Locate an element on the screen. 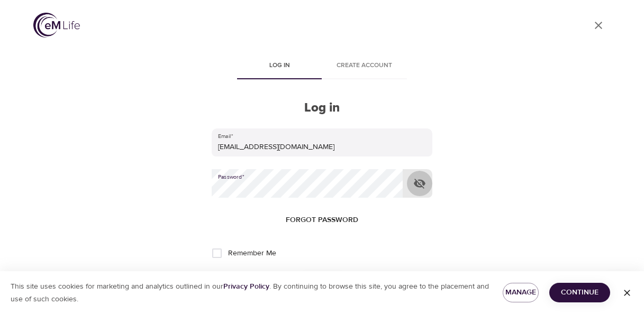 The height and width of the screenshot is (314, 644). button: Manage is located at coordinates (521, 292).